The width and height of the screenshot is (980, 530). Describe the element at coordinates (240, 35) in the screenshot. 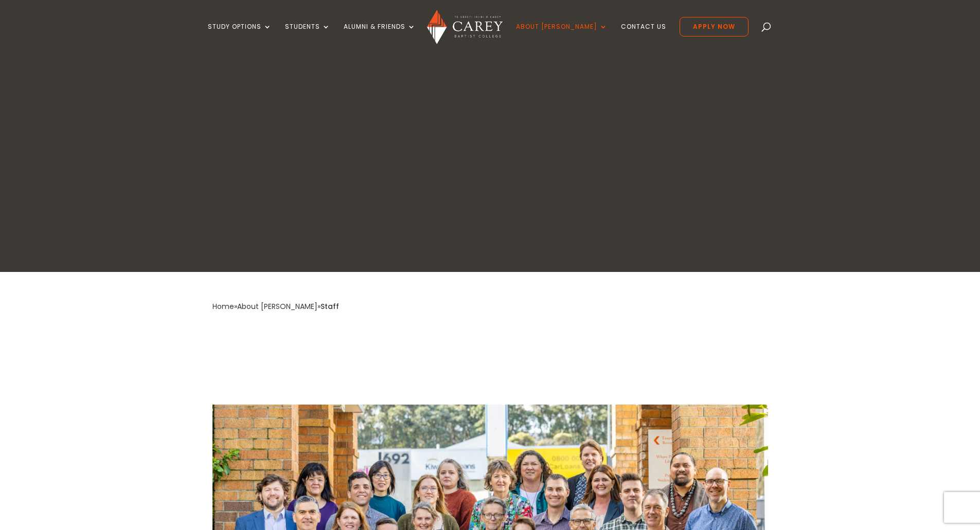

I see `a: Study Options` at that location.